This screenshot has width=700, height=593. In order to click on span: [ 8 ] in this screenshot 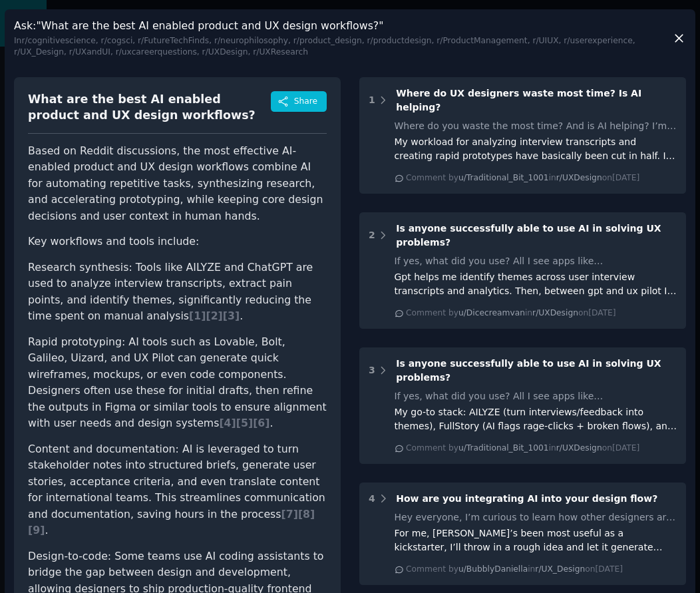, I will do `click(306, 514)`.